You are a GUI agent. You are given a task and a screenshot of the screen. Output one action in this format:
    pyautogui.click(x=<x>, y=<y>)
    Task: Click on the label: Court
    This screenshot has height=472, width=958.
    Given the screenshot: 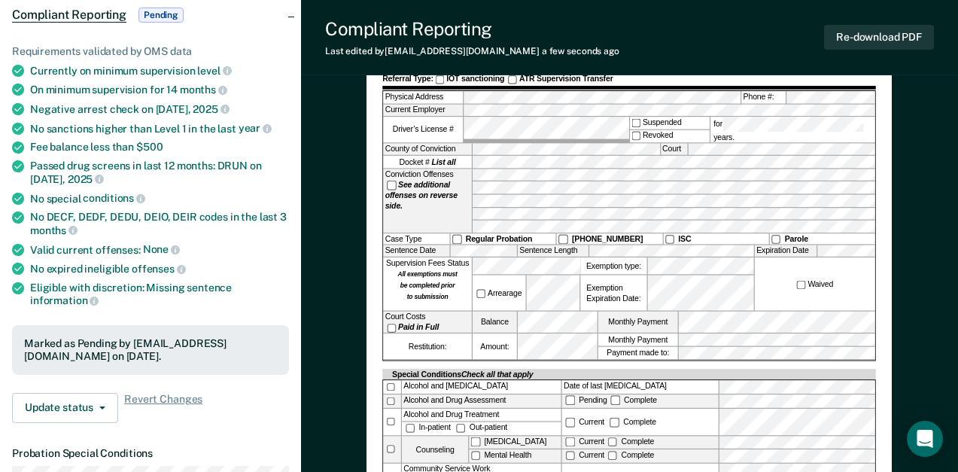 What is the action you would take?
    pyautogui.click(x=674, y=149)
    